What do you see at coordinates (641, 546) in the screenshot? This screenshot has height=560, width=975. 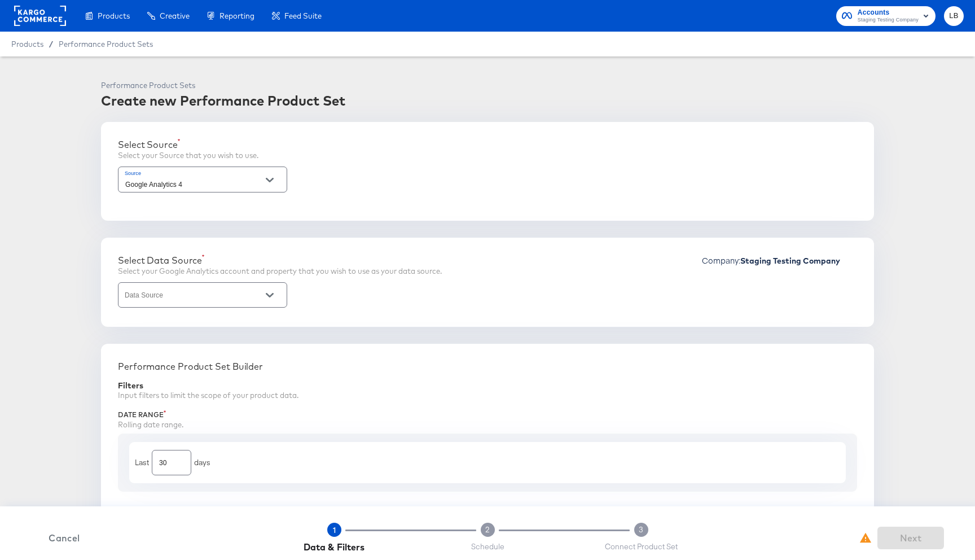 I see `span: Connect Product Set` at bounding box center [641, 546].